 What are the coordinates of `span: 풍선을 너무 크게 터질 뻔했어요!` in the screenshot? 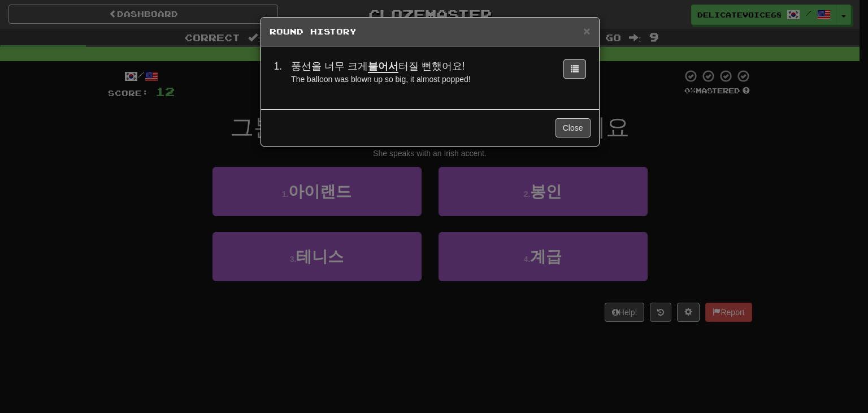 It's located at (377, 67).